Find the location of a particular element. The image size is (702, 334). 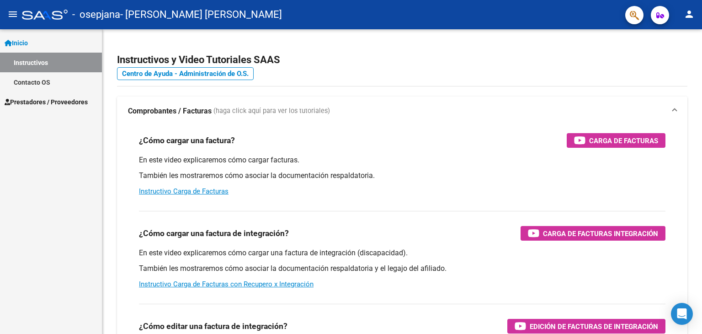

button: Carga de Facturas Integración is located at coordinates (593, 233).